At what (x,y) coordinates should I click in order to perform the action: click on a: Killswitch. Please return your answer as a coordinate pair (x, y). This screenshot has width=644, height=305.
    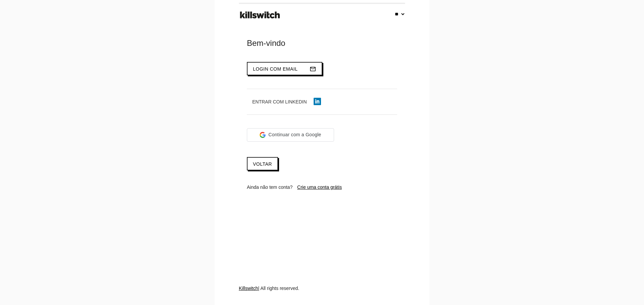
    Looking at the image, I should click on (248, 289).